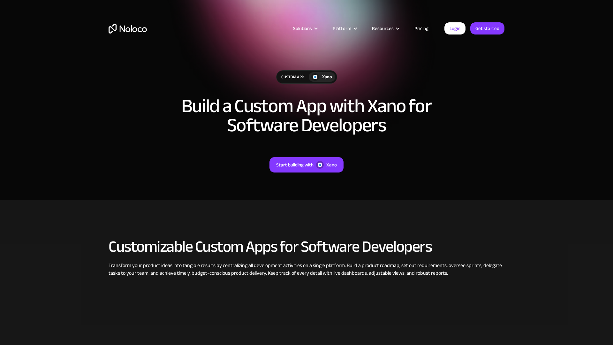 This screenshot has width=613, height=345. What do you see at coordinates (292, 77) in the screenshot?
I see `div: Custom App` at bounding box center [292, 77].